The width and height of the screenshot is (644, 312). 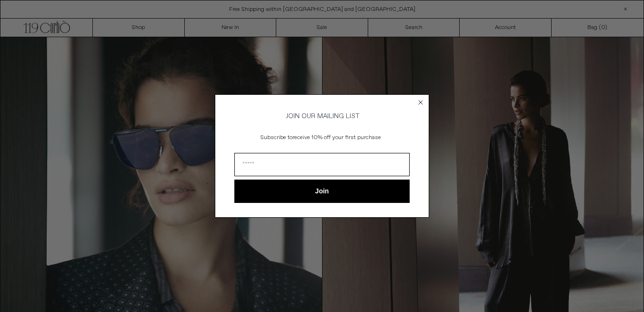 I want to click on span: receive 10% off your first purchase, so click(x=337, y=138).